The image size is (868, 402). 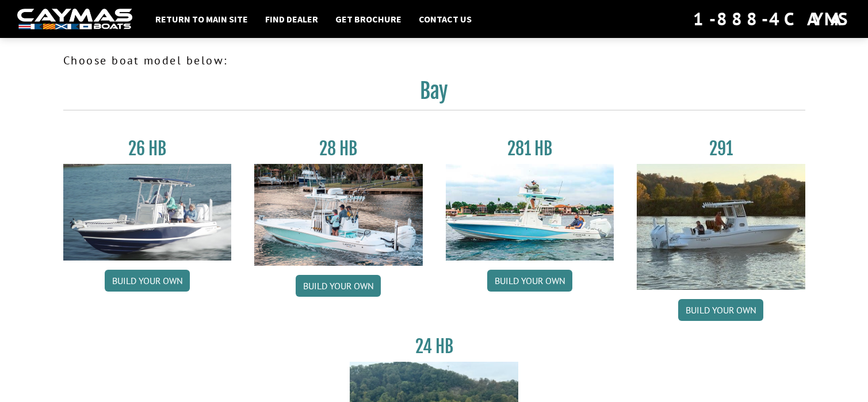 I want to click on h2: Bay, so click(x=434, y=94).